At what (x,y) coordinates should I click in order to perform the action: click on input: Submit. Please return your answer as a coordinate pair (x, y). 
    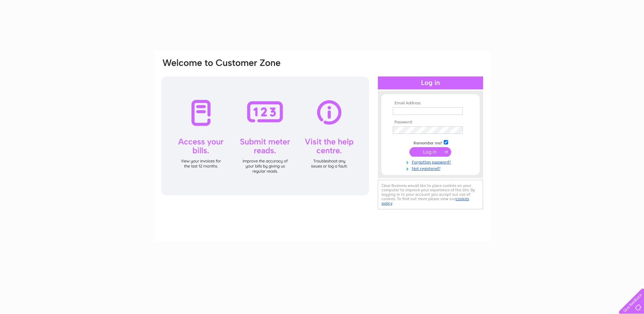
    Looking at the image, I should click on (430, 152).